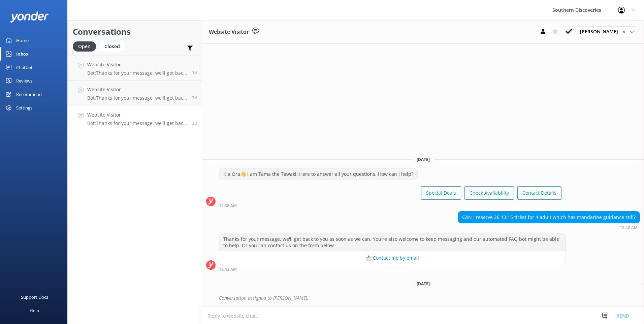  I want to click on div: Thanks for your message, we'll get back to you as soon as we can. You're also welcome to keep mes..., so click(393, 242).